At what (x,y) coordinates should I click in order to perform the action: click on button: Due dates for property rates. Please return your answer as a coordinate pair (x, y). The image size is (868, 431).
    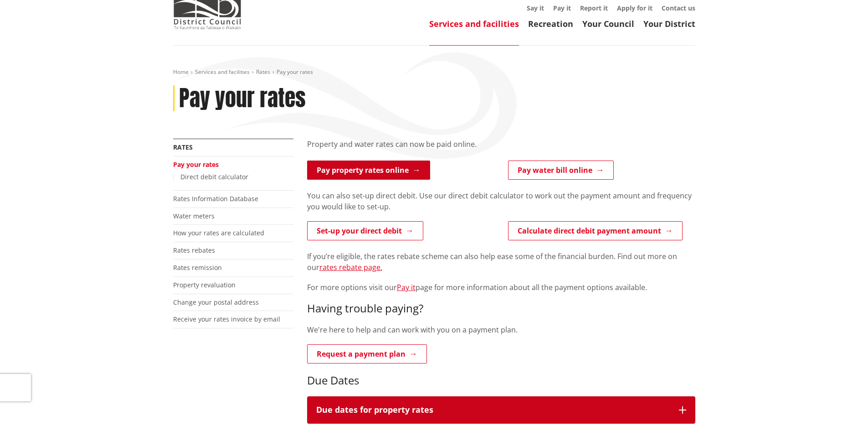
    Looking at the image, I should click on (501, 410).